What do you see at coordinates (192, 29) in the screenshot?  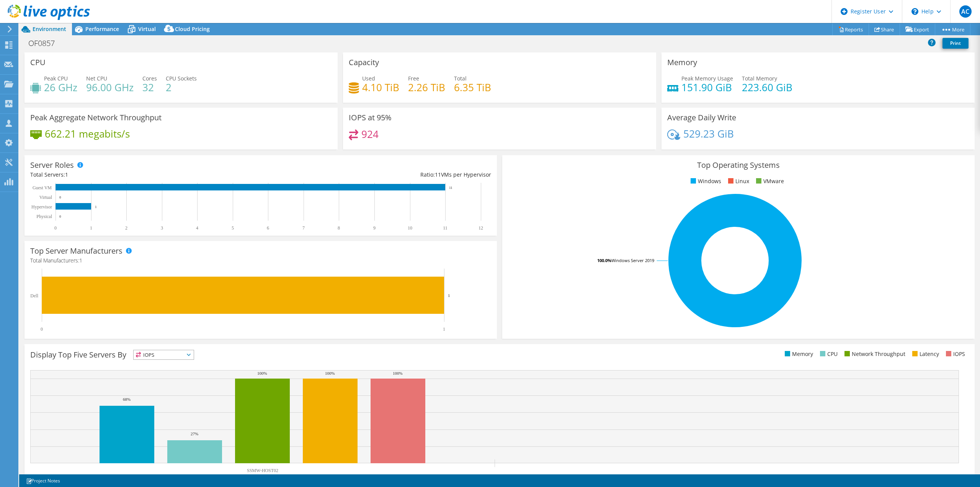 I see `span: Cloud Pricing` at bounding box center [192, 29].